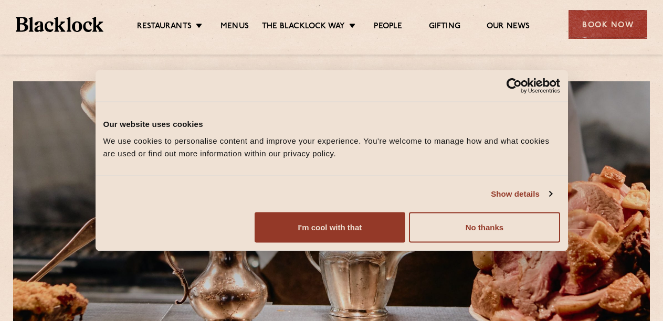 This screenshot has height=321, width=663. What do you see at coordinates (332, 124) in the screenshot?
I see `div: Our website uses cookies` at bounding box center [332, 124].